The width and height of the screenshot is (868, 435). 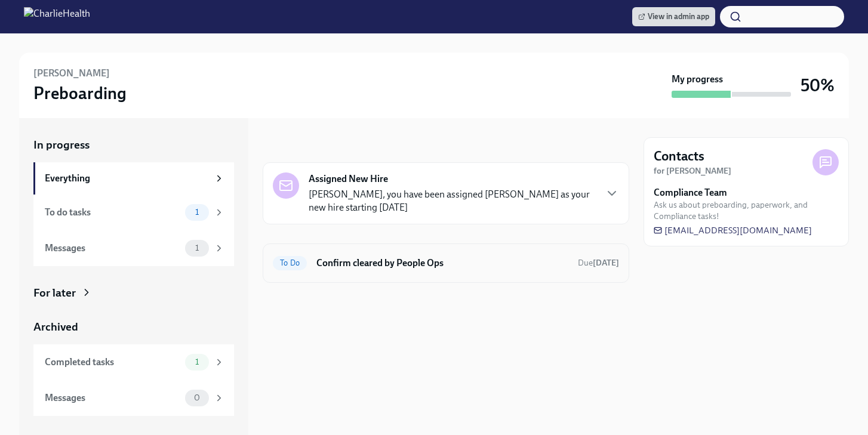 I want to click on div: Everything, so click(x=126, y=179).